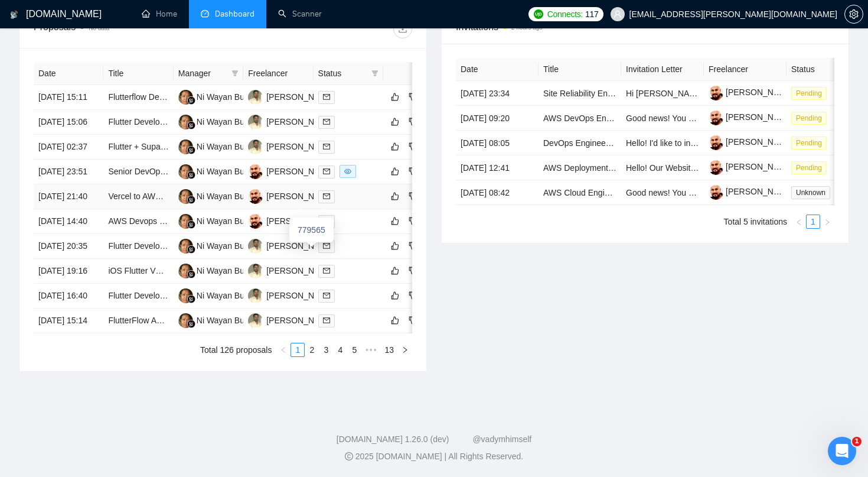  Describe the element at coordinates (389, 350) in the screenshot. I see `li: 13` at that location.